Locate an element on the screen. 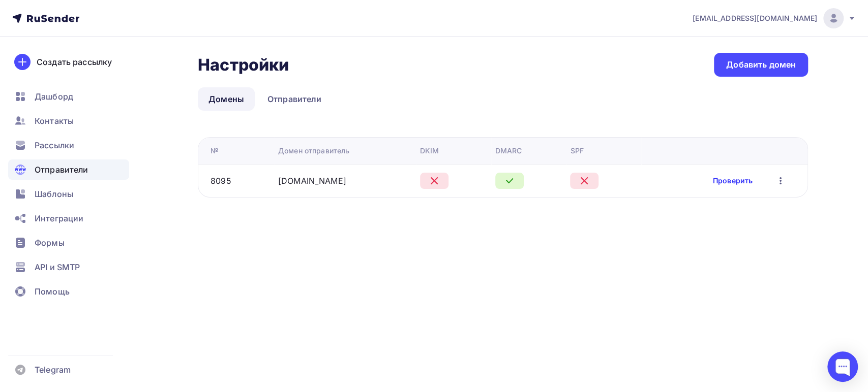 The width and height of the screenshot is (868, 392). div: Добавить домен is located at coordinates (761, 65).